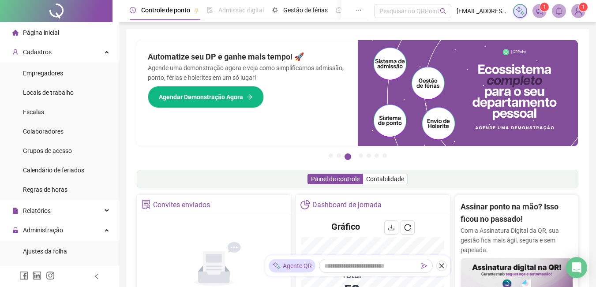 The width and height of the screenshot is (596, 287). Describe the element at coordinates (583, 7) in the screenshot. I see `sup: Atualize o seu contato no menu Meus Dados` at that location.